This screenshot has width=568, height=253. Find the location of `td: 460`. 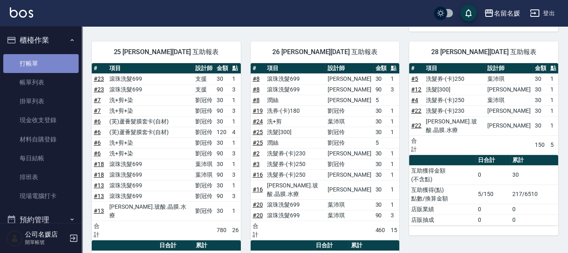

td: 460 is located at coordinates (381, 230).